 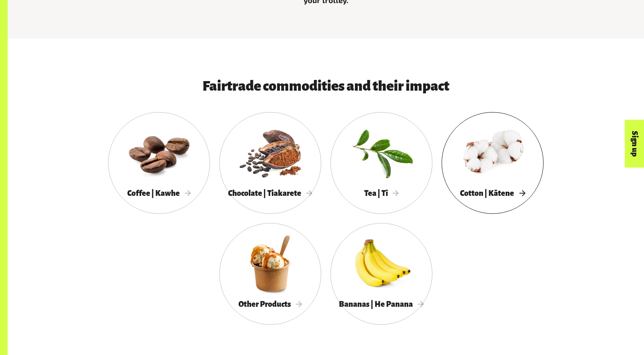 What do you see at coordinates (271, 274) in the screenshot?
I see `a: Other Products` at bounding box center [271, 274].